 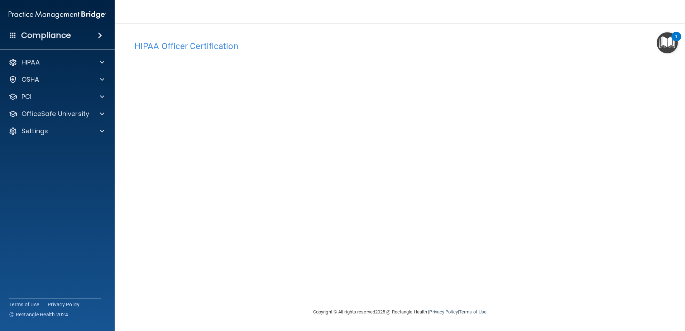 I want to click on button: Open Resource Center, 1 new notification, so click(x=667, y=43).